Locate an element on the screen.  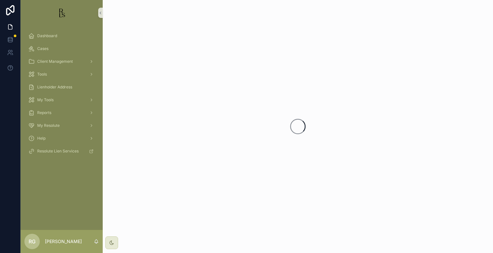
span: RG is located at coordinates (32, 242).